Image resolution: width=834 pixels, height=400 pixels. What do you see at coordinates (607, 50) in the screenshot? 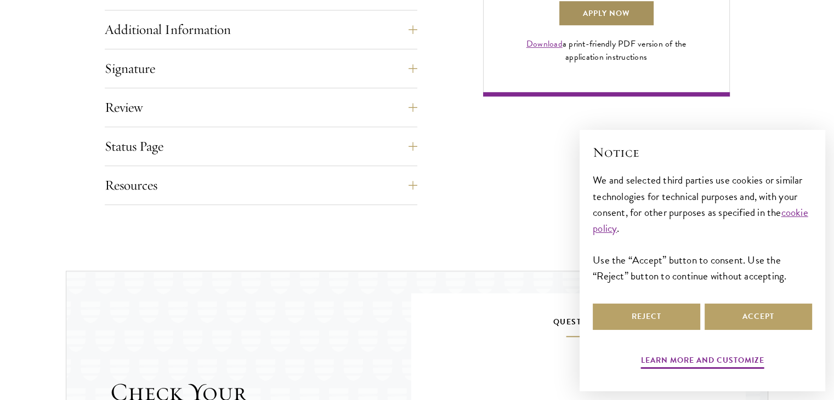
I see `div: a print-friendly PDF version of the application instructions` at bounding box center [607, 50].